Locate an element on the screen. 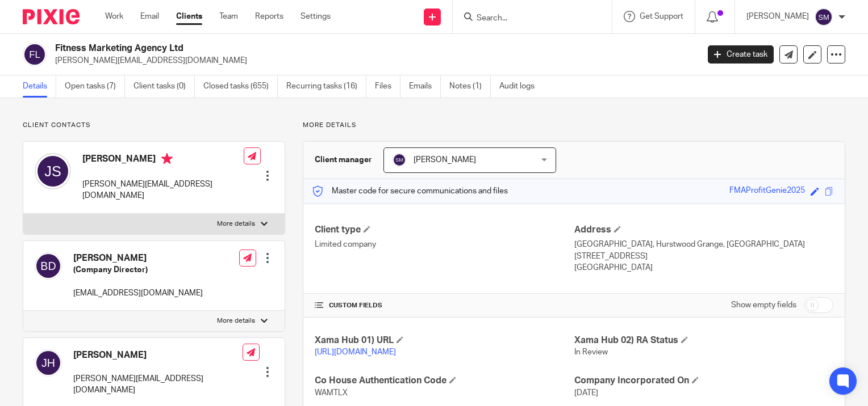 Image resolution: width=868 pixels, height=406 pixels. label: Show empty fields is located at coordinates (764, 305).